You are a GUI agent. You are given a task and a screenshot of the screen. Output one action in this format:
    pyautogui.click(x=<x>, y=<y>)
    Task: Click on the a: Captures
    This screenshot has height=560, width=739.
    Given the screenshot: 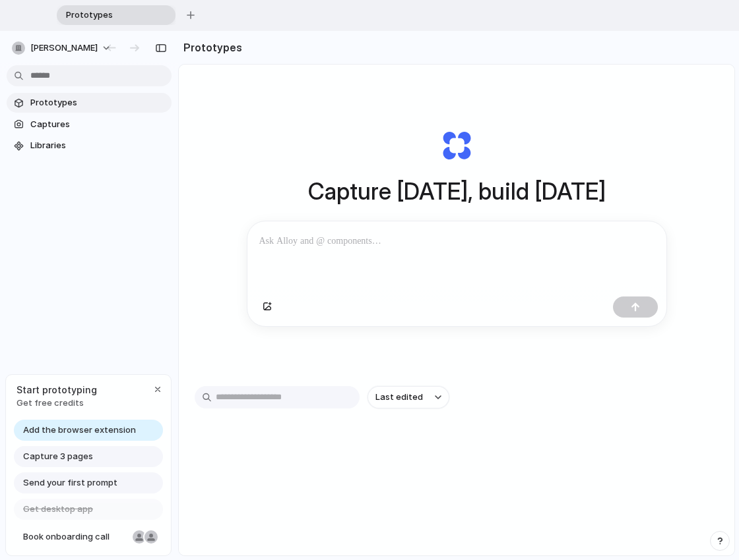 What is the action you would take?
    pyautogui.click(x=89, y=124)
    